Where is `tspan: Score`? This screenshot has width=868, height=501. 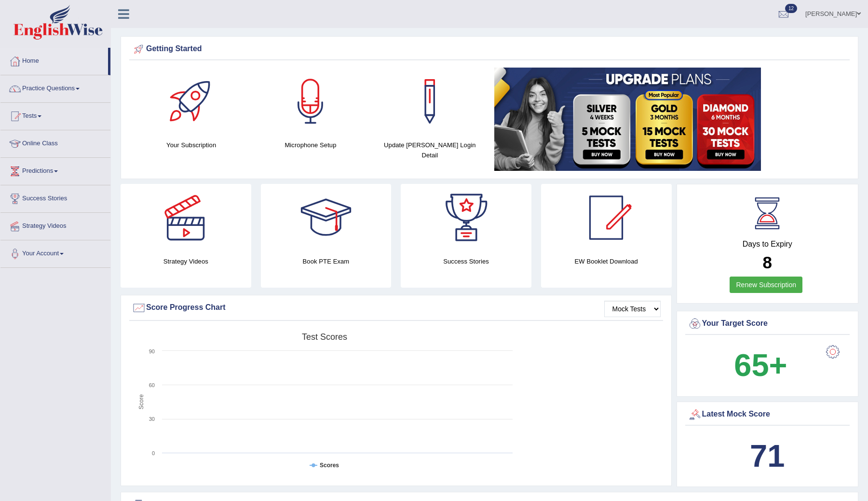 tspan: Score is located at coordinates (141, 402).